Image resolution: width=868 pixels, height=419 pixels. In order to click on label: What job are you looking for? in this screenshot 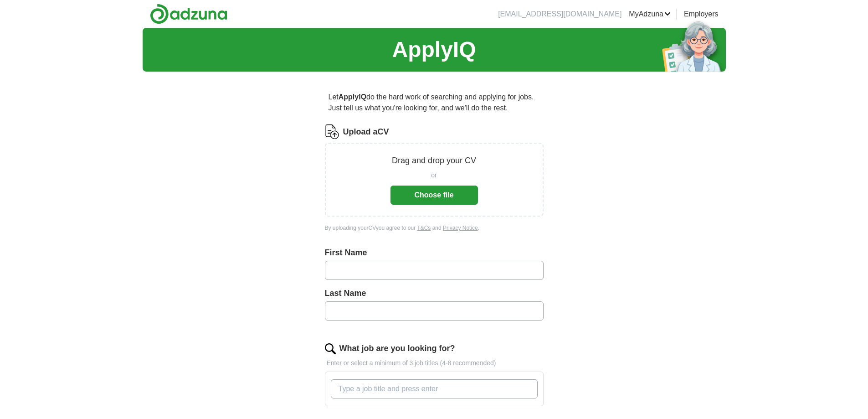, I will do `click(397, 349)`.